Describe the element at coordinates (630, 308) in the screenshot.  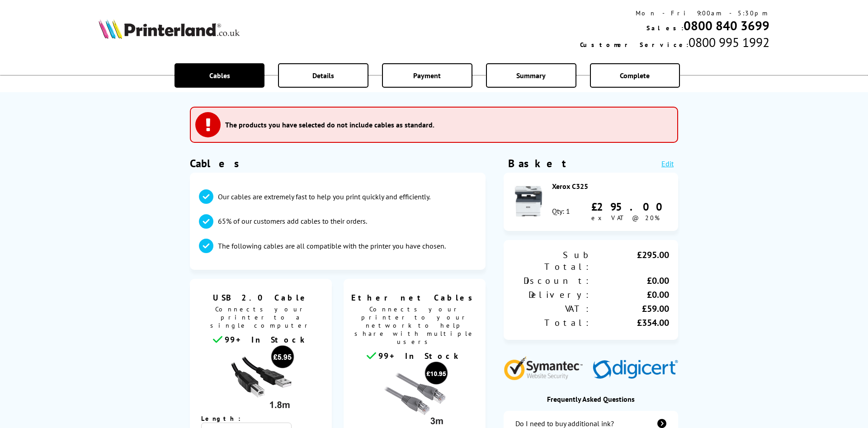
I see `div: £59.00` at that location.